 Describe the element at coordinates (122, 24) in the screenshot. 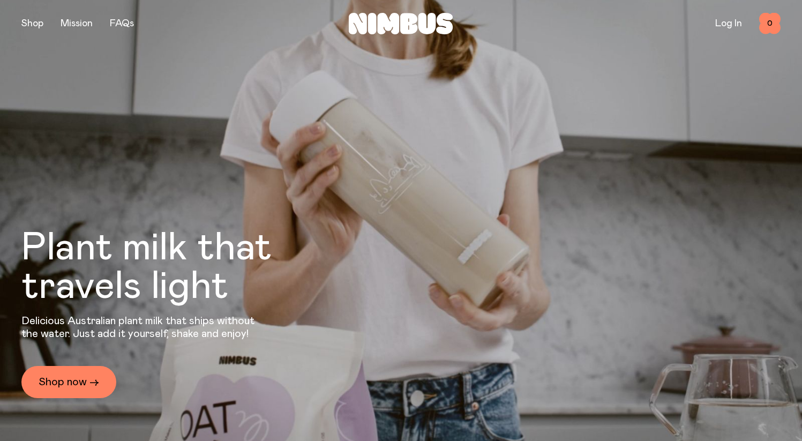

I see `a: FAQs` at that location.